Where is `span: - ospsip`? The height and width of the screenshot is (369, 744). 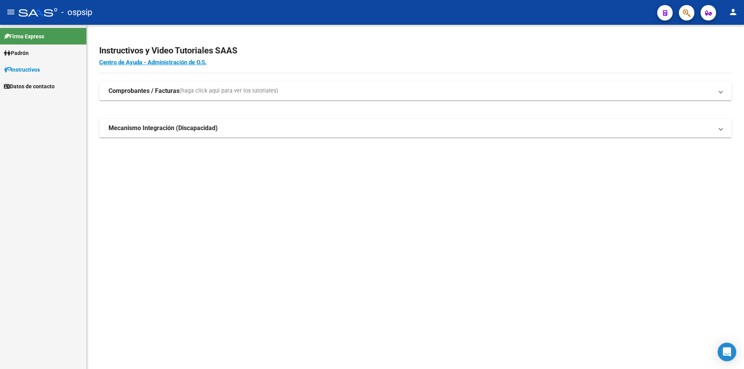
span: - ospsip is located at coordinates (77, 12).